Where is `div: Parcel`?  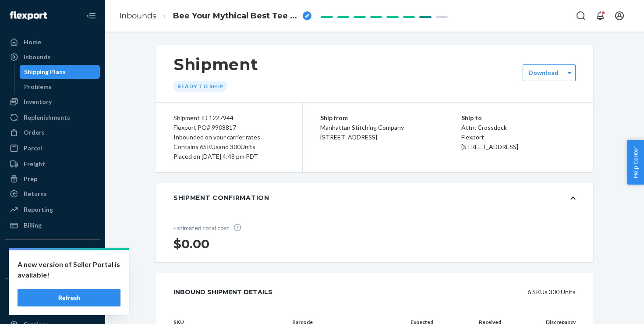
div: Parcel is located at coordinates (33, 148).